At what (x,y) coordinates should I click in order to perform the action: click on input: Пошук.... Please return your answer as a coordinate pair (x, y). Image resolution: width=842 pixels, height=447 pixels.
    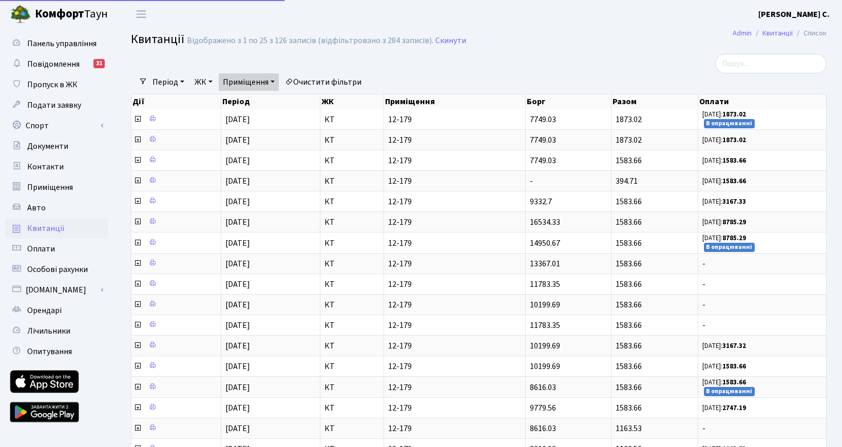
    Looking at the image, I should click on (771, 64).